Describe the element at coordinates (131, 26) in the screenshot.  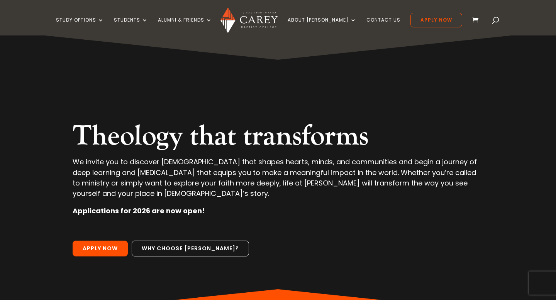
I see `a: Students` at that location.